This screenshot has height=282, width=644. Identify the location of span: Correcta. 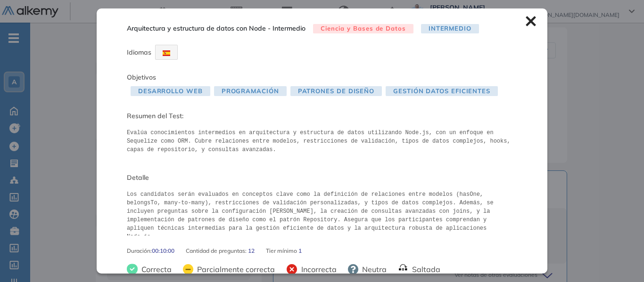
(155, 269).